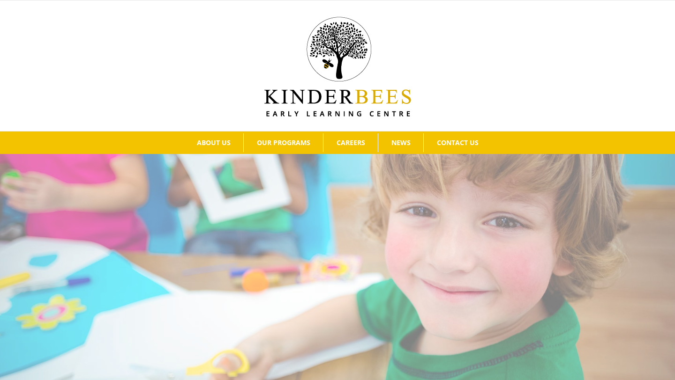  Describe the element at coordinates (457, 143) in the screenshot. I see `span: CONTACT US` at that location.